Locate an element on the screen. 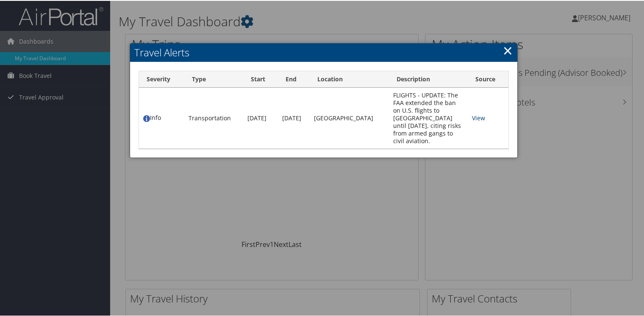 This screenshot has width=644, height=316. td: Info is located at coordinates (161, 117).